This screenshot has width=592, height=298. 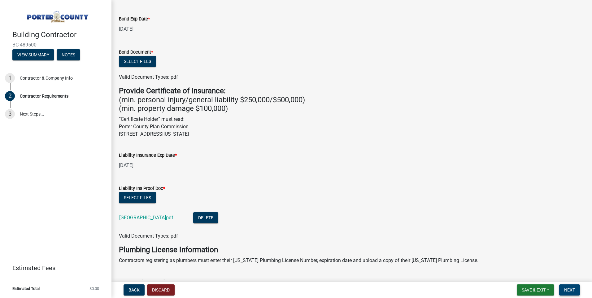 What do you see at coordinates (56, 45) in the screenshot?
I see `span: BC-489500` at bounding box center [56, 45].